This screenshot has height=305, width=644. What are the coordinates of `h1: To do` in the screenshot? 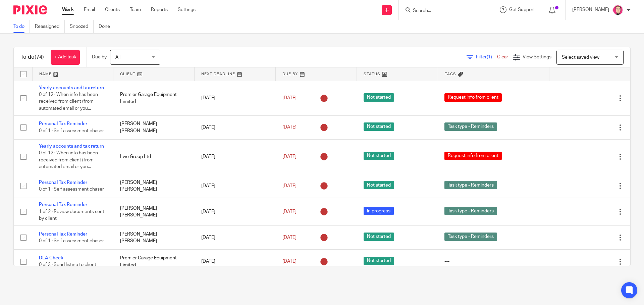 It's located at (33, 57).